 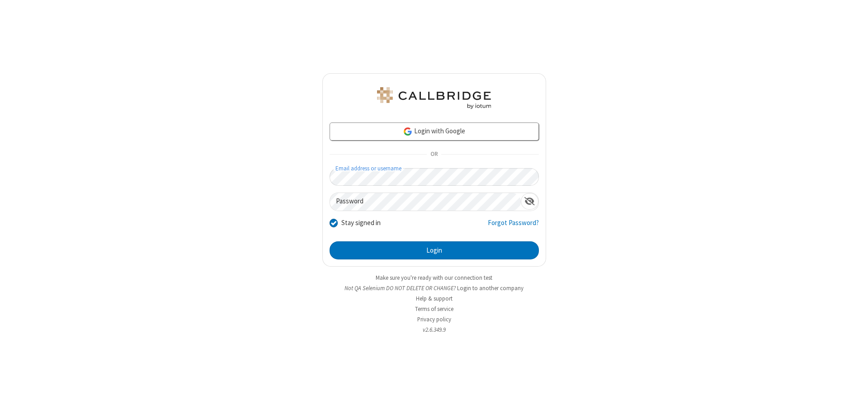 What do you see at coordinates (434, 98) in the screenshot?
I see `img: QA Selenium DO NOT DELETE OR CHANGE` at bounding box center [434, 98].